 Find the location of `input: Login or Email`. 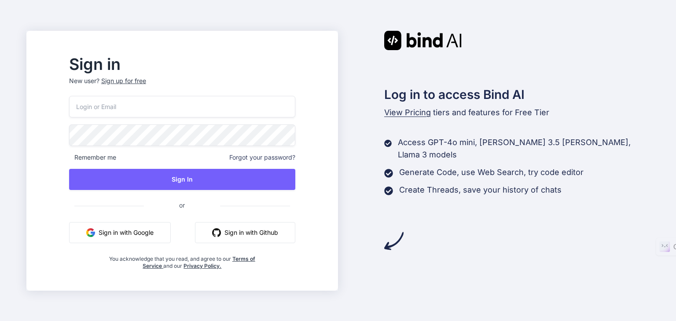

input: Login or Email is located at coordinates (182, 106).